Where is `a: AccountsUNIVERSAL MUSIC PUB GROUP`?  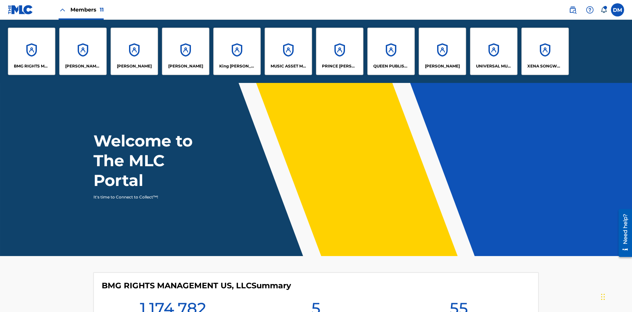
a: AccountsUNIVERSAL MUSIC PUB GROUP is located at coordinates (494, 51).